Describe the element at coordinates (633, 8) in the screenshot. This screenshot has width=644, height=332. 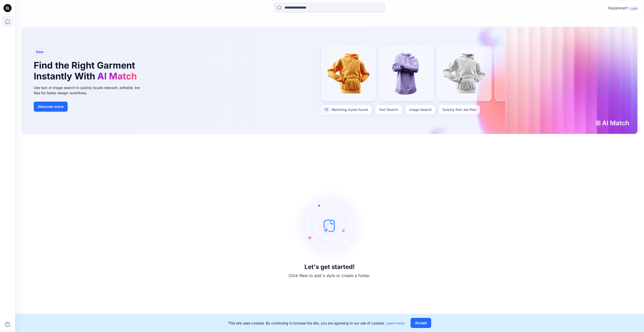
I see `p: Login` at that location.